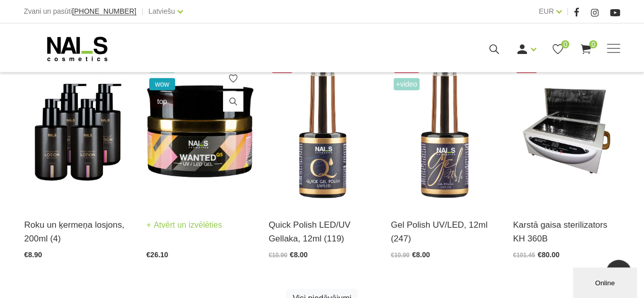 The width and height of the screenshot is (644, 298). What do you see at coordinates (162, 11) in the screenshot?
I see `a: Latviešu` at bounding box center [162, 11].